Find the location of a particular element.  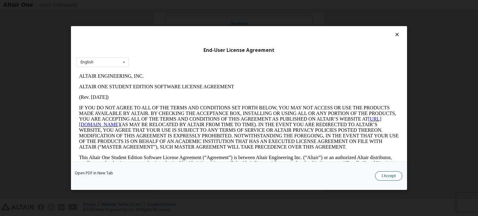

p: ALTAIR ENGINEERING, INC. is located at coordinates (163, 5).